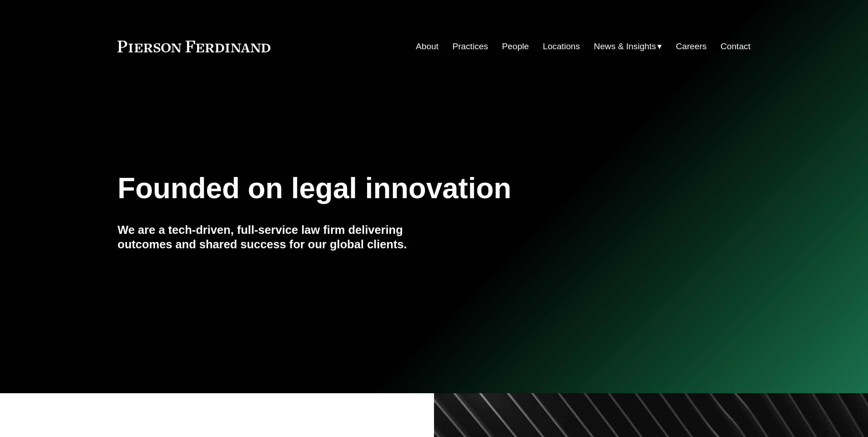 The height and width of the screenshot is (437, 868). I want to click on a: folder dropdown, so click(628, 47).